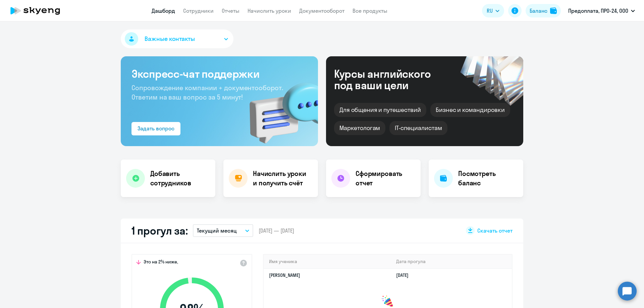  Describe the element at coordinates (207, 92) in the screenshot. I see `span: Сопровождение компании + документооборот. Ответим на ваш вопрос за 5 минут!` at that location.